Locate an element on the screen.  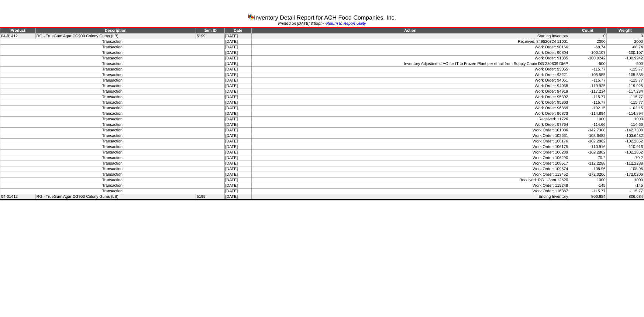
td: -70.2 is located at coordinates (587, 158).